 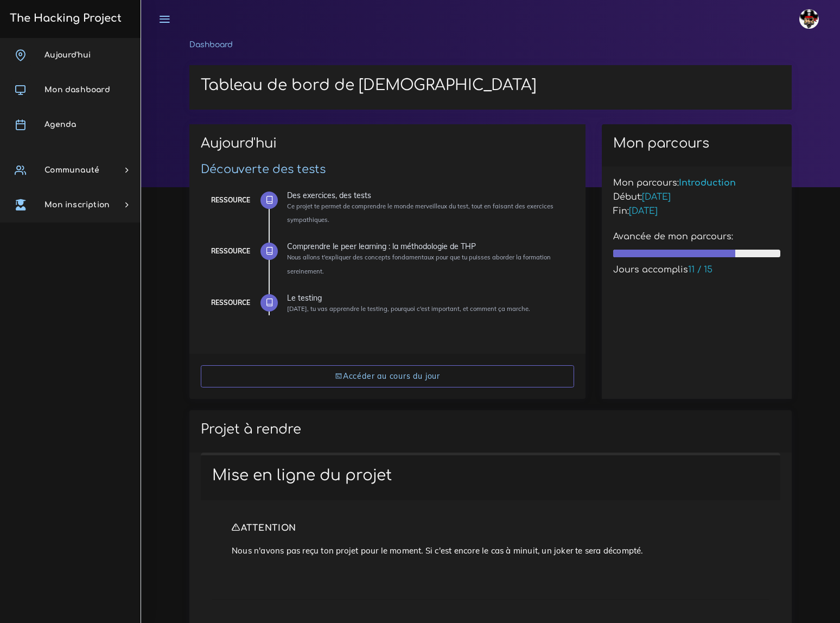 I want to click on div: Des exercices, des tests, so click(x=427, y=196).